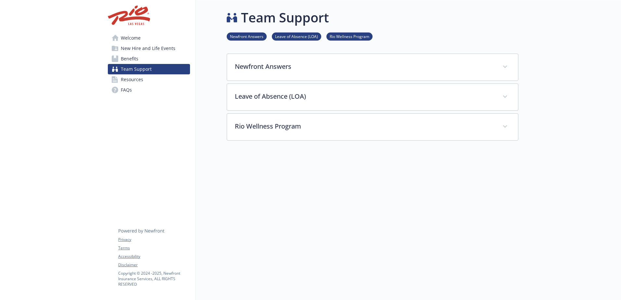 The width and height of the screenshot is (621, 300). Describe the element at coordinates (132, 80) in the screenshot. I see `span: Resources` at that location.